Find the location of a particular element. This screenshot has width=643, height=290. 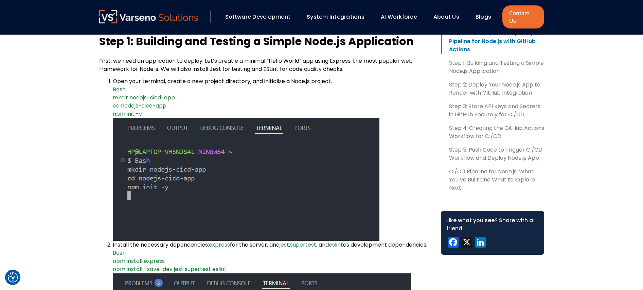

h2: Step 1: Building and Testing a Simple Node.js Application is located at coordinates (265, 41).